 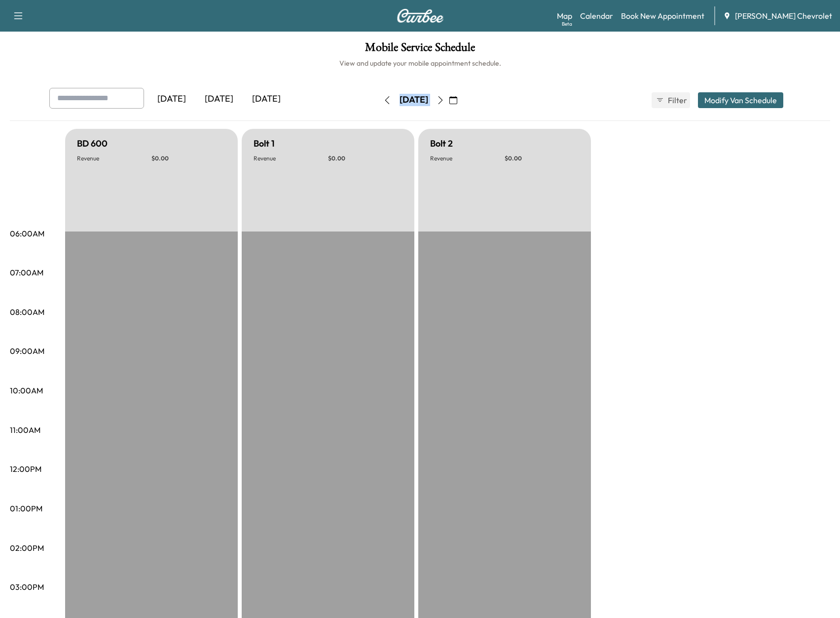 What do you see at coordinates (25, 469) in the screenshot?
I see `p: 12:00PM` at bounding box center [25, 469].